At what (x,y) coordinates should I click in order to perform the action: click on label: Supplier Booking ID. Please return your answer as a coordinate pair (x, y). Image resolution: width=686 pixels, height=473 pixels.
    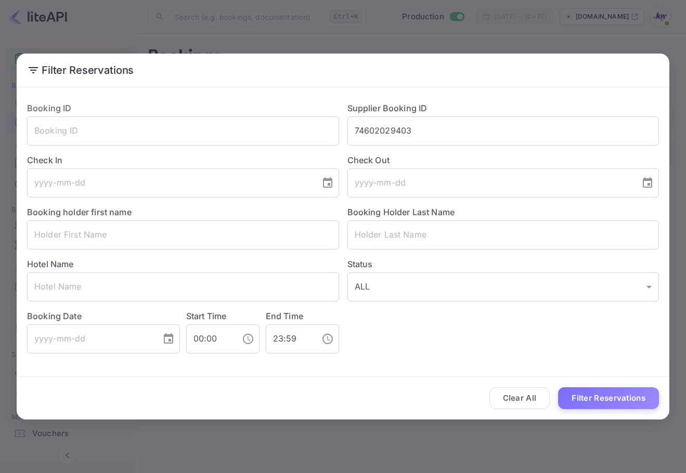
    Looking at the image, I should click on (387, 108).